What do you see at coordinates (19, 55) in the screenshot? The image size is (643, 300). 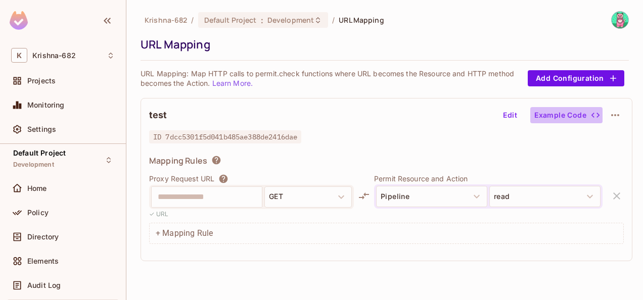 I see `span: K` at bounding box center [19, 55].